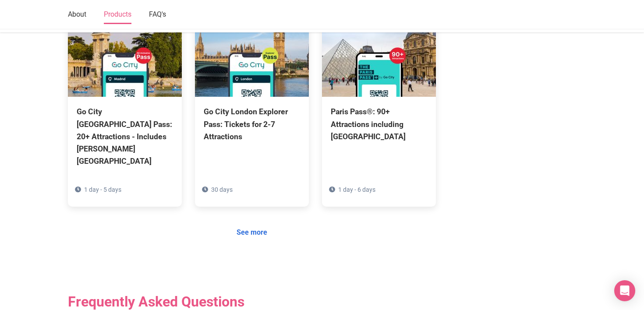 The width and height of the screenshot is (644, 310). Describe the element at coordinates (252, 96) in the screenshot. I see `a: Go City London Explorer Pass: Tickets for 2-7 Attractions 30 days` at that location.